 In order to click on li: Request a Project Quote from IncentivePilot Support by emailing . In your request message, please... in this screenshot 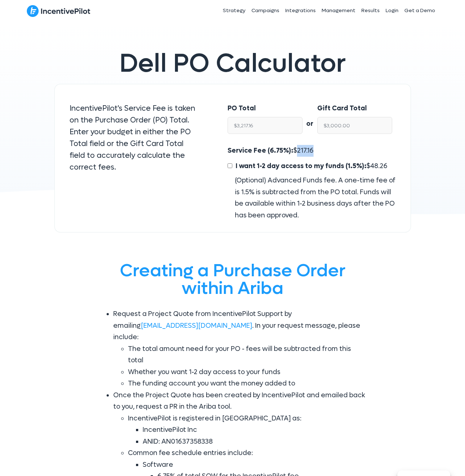, I will do `click(240, 349)`.